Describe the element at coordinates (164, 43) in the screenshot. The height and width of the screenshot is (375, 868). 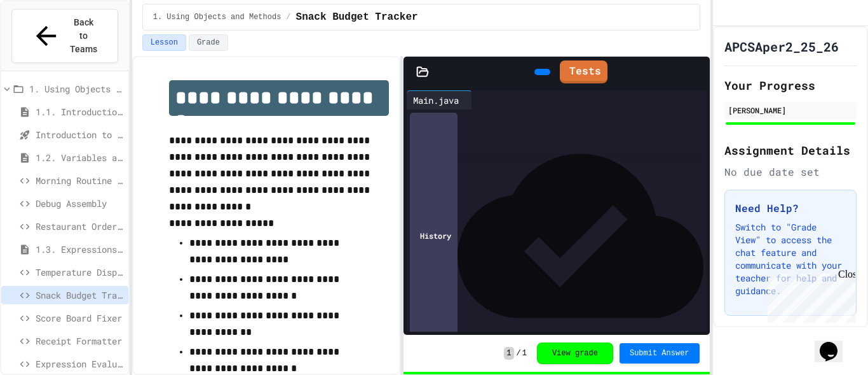
I see `button: Lesson` at that location.